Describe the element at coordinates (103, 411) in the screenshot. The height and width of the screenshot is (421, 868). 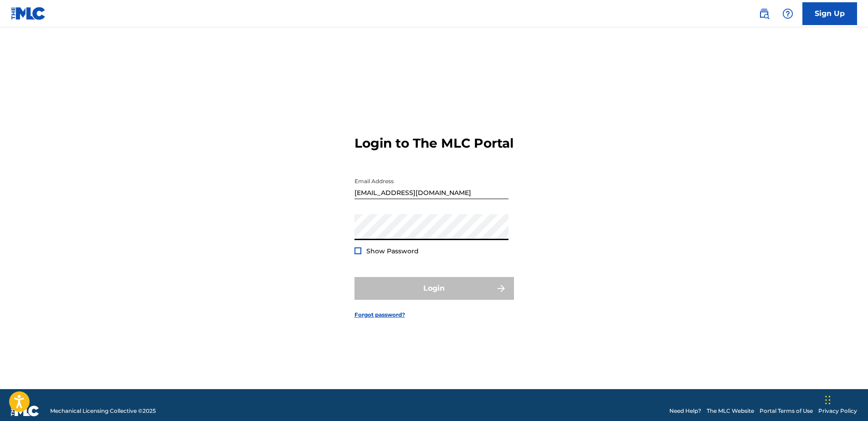
I see `span: Mechanical Licensing Collective © 2025` at that location.